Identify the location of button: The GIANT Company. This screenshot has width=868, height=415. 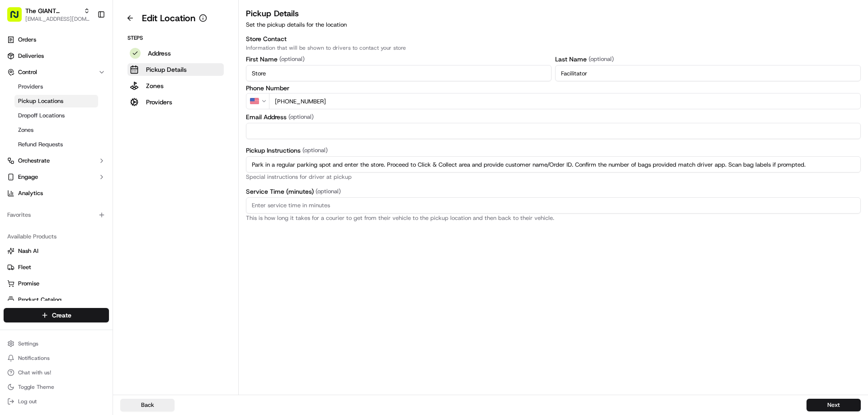
(53, 11).